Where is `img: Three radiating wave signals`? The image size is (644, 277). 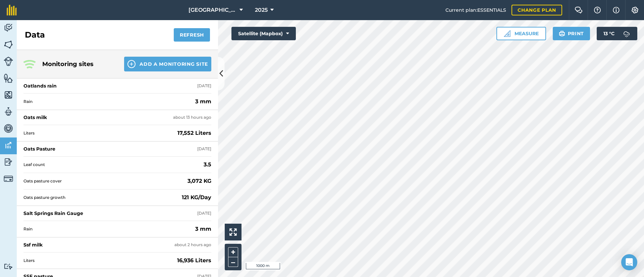 img: Three radiating wave signals is located at coordinates (29, 64).